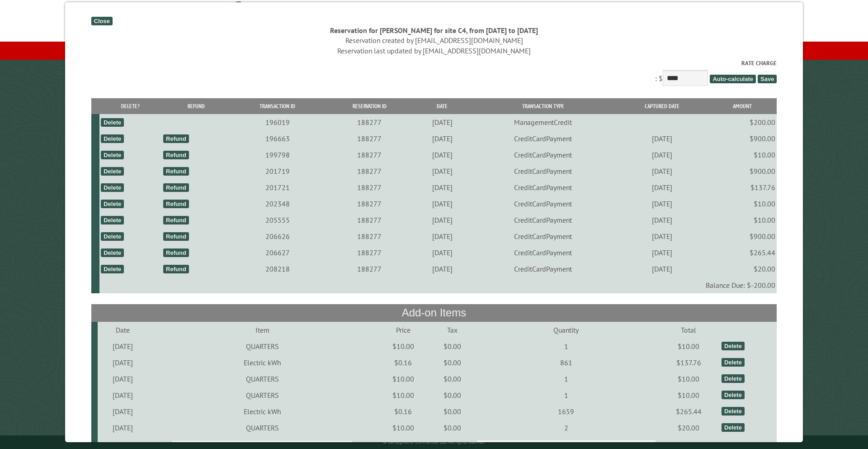  What do you see at coordinates (278, 252) in the screenshot?
I see `td: 206627` at bounding box center [278, 252].